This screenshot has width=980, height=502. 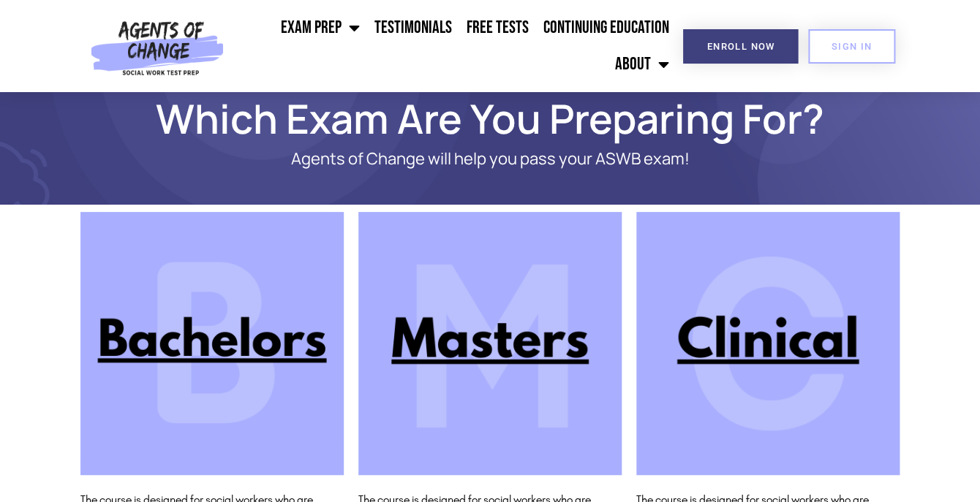 I want to click on a: Exam Prep, so click(x=321, y=28).